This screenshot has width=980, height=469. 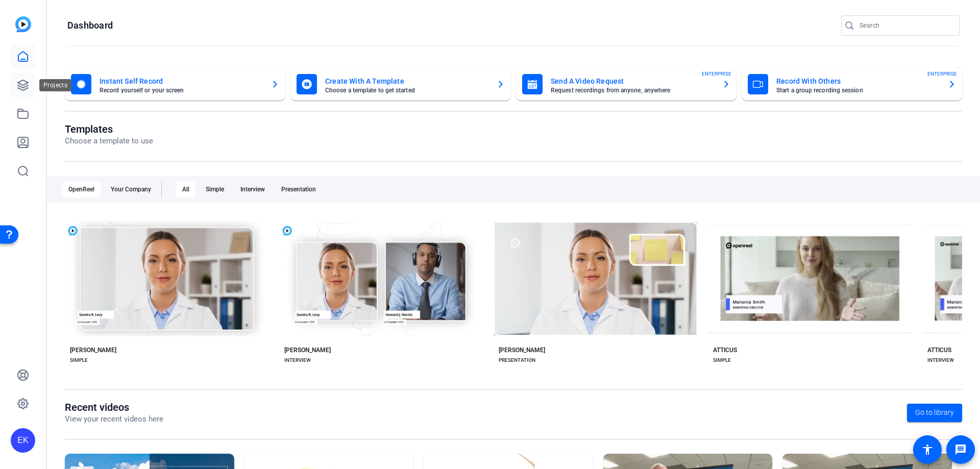 What do you see at coordinates (131, 189) in the screenshot?
I see `div: Your Company` at bounding box center [131, 189].